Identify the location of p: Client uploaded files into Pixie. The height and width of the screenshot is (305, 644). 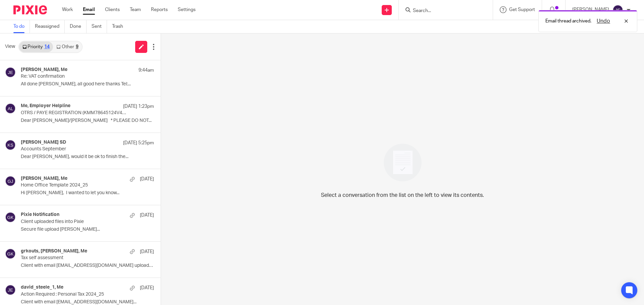
(74, 222).